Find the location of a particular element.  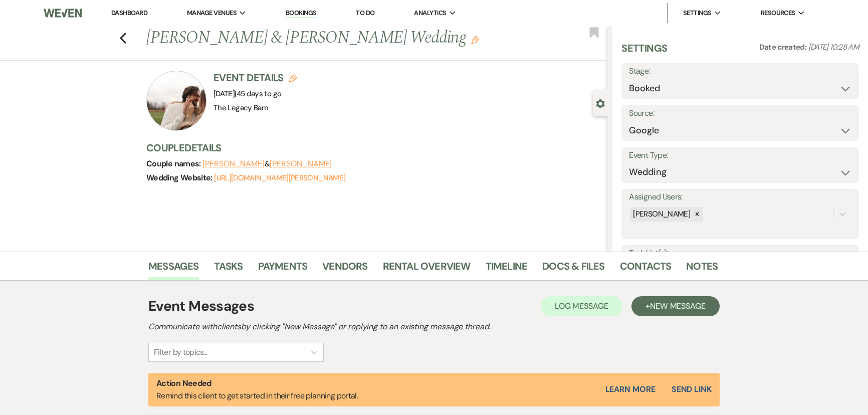

span: 45 days to go is located at coordinates (259, 93).